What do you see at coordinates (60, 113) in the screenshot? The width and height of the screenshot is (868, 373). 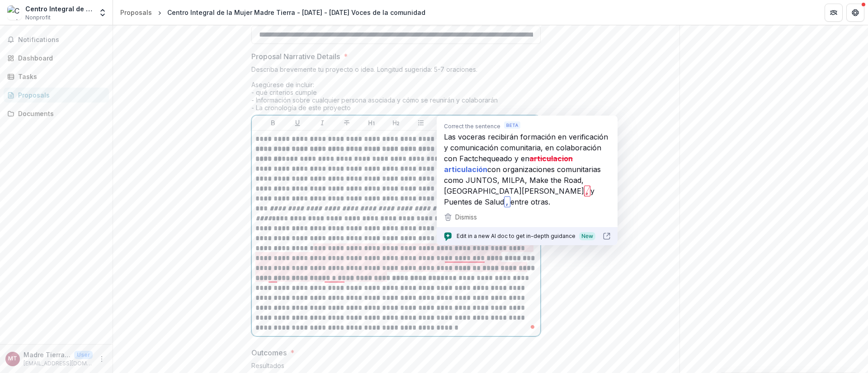 I see `div: Documents` at bounding box center [60, 113].